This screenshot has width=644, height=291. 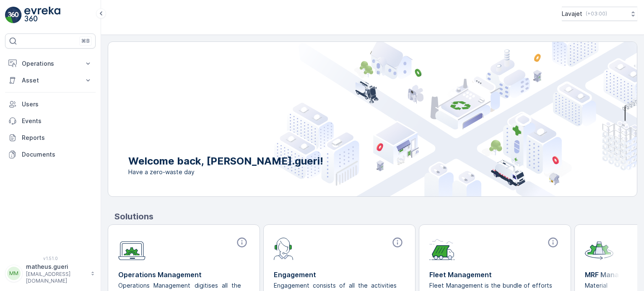 What do you see at coordinates (599, 14) in the screenshot?
I see `button: Lavajet(+03:00)` at bounding box center [599, 14].